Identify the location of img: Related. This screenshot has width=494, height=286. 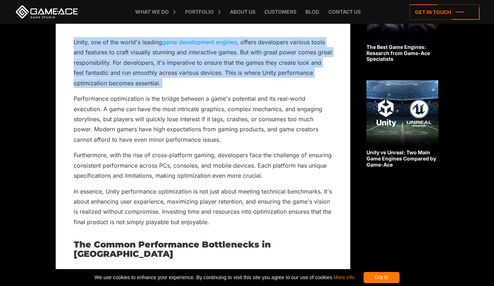
(402, 113).